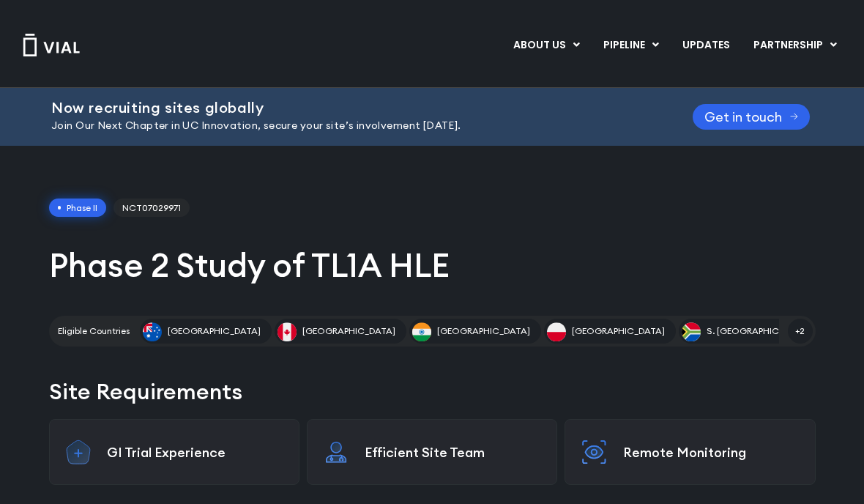 This screenshot has width=864, height=504. I want to click on span: +2, so click(801, 331).